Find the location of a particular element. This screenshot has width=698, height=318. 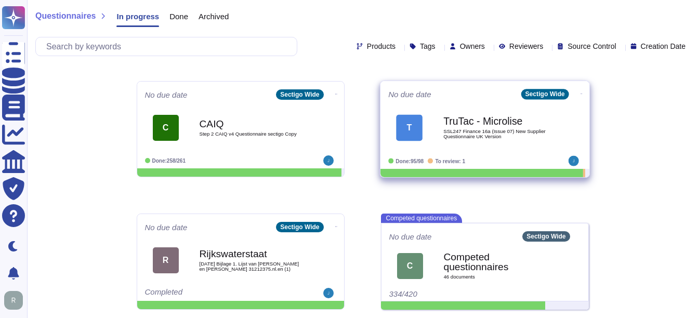

input: Search by keywords is located at coordinates (169, 46).